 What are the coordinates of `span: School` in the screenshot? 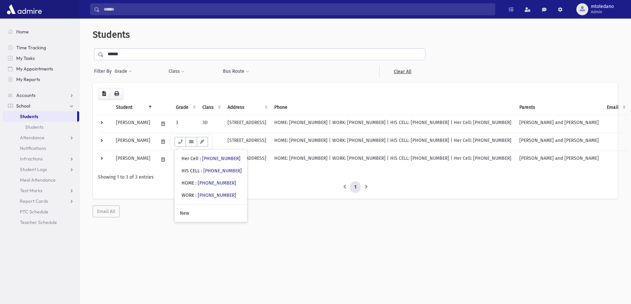 It's located at (23, 106).